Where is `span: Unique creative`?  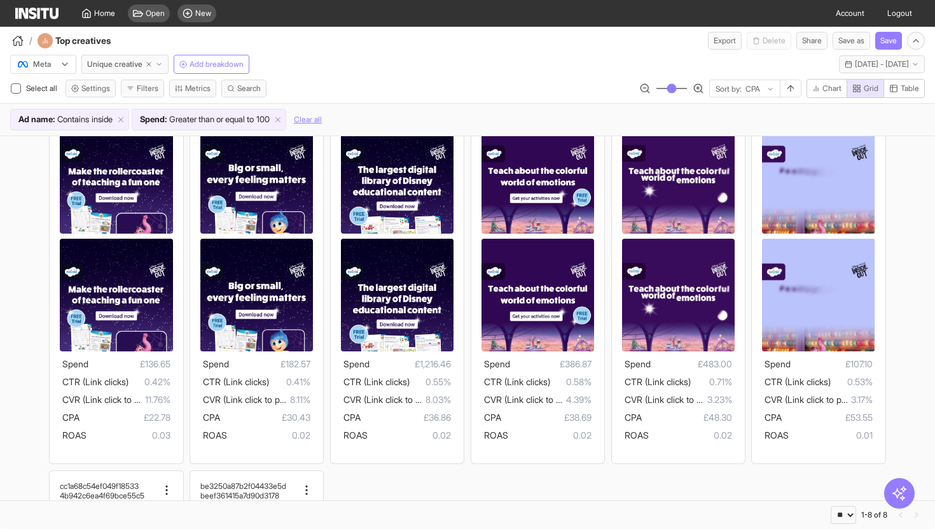 span: Unique creative is located at coordinates (115, 64).